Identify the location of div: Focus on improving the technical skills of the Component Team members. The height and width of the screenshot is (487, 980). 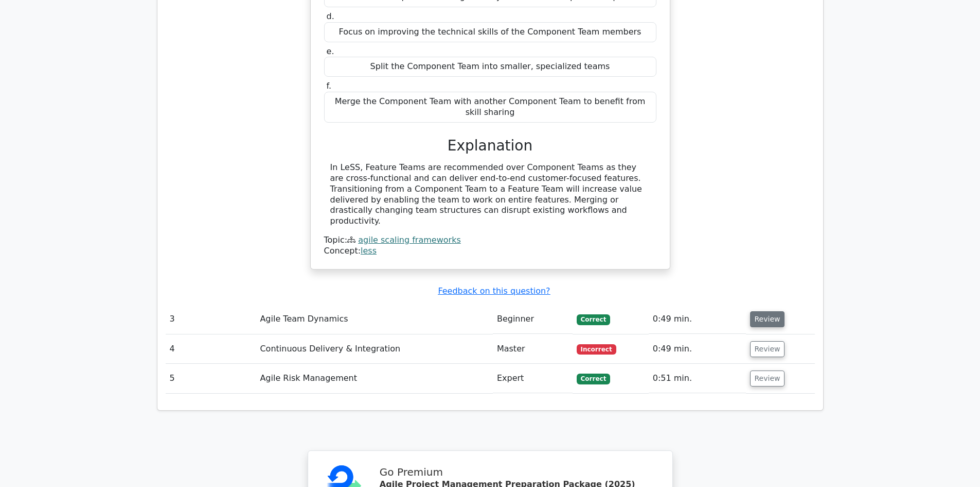
(490, 32).